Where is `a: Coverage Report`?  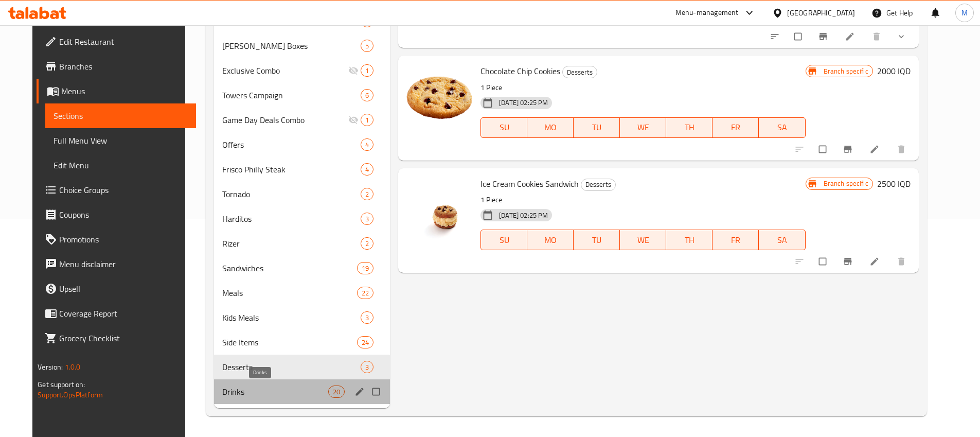 a: Coverage Report is located at coordinates (117, 314).